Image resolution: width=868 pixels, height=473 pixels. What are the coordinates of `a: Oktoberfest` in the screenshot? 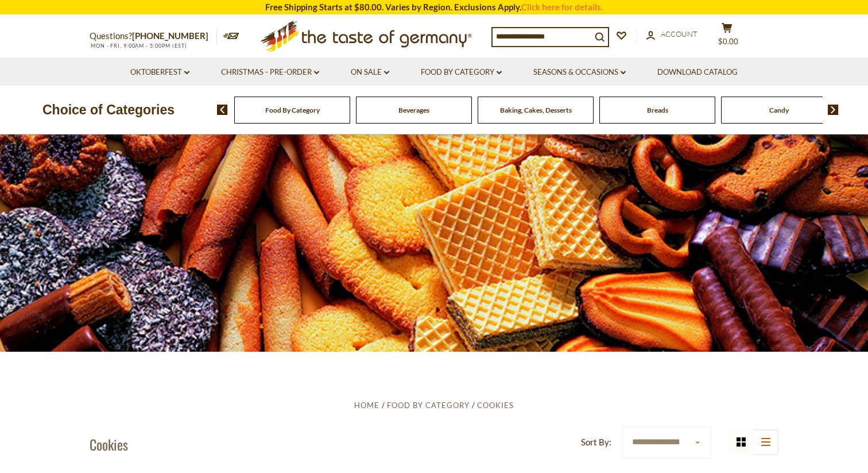 It's located at (159, 73).